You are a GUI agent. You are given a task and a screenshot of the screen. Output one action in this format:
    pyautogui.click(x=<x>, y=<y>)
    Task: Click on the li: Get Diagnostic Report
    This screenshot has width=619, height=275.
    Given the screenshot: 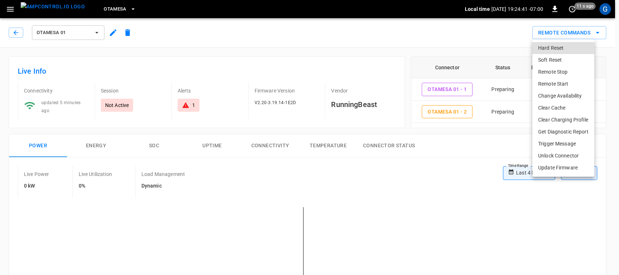 What is the action you would take?
    pyautogui.click(x=563, y=132)
    